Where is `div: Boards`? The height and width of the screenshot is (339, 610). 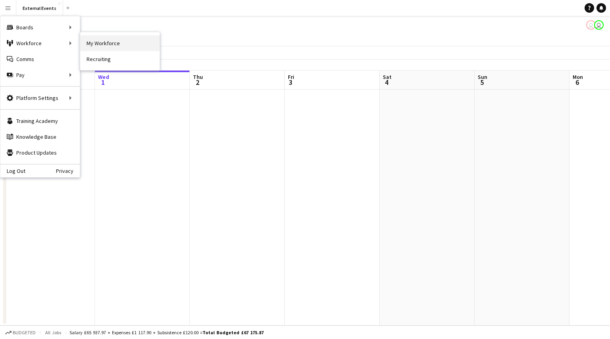
div: Boards is located at coordinates (40, 27).